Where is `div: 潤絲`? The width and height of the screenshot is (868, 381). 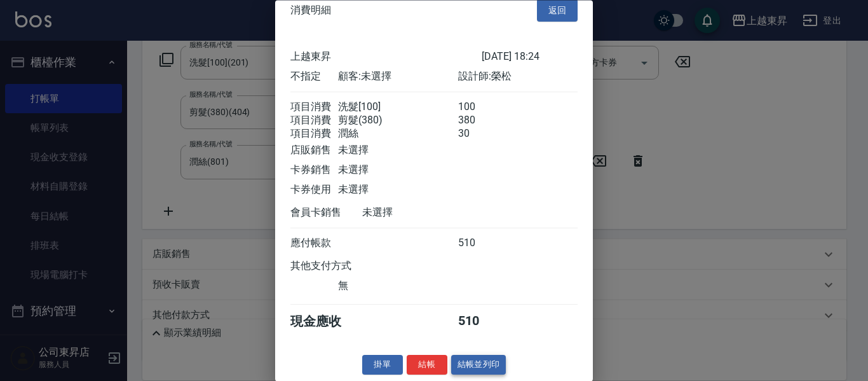
div: 潤絲 is located at coordinates (398, 134).